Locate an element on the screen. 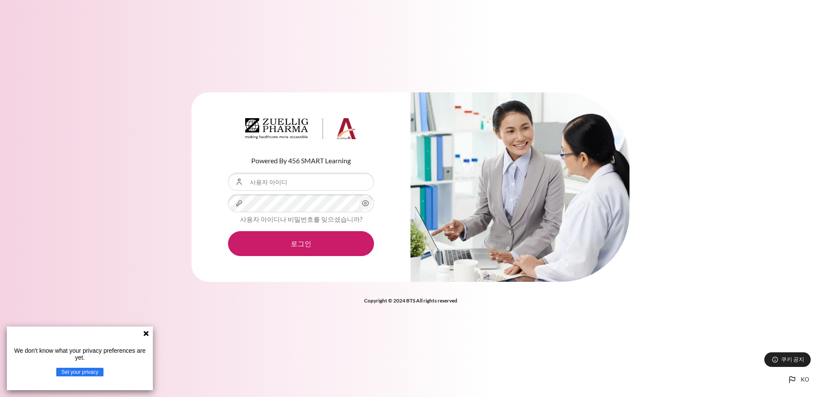 The height and width of the screenshot is (397, 821). p: Powered By 456 SMART Learning is located at coordinates (301, 161).